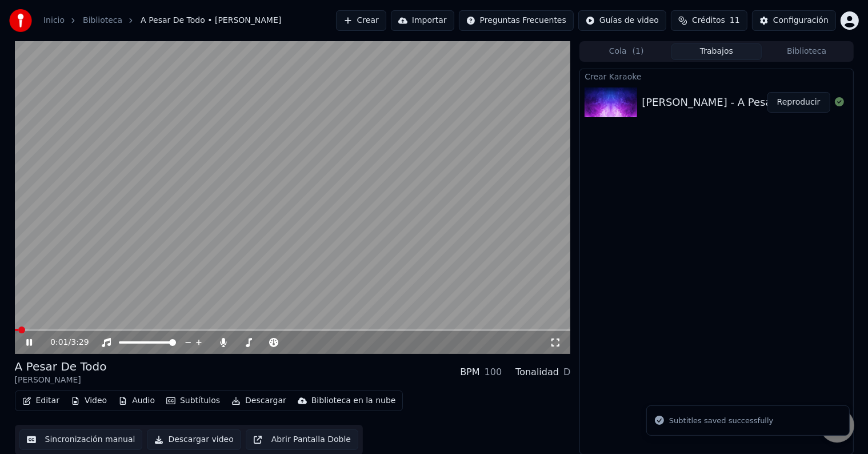  Describe the element at coordinates (81, 440) in the screenshot. I see `button: Sincronización manual` at that location.